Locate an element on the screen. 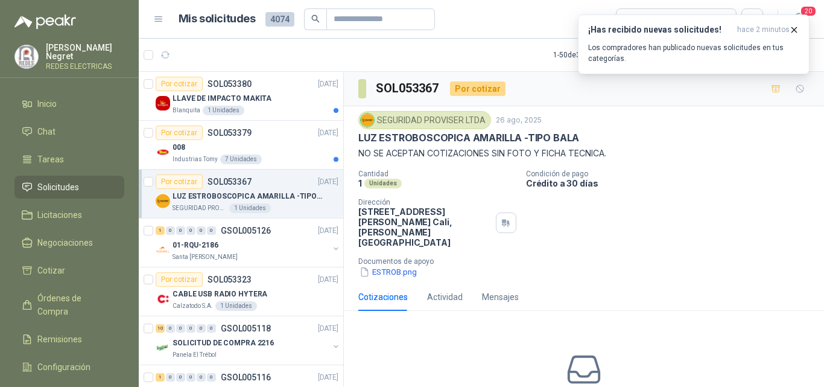  p: GSOL005126 is located at coordinates (246, 230).